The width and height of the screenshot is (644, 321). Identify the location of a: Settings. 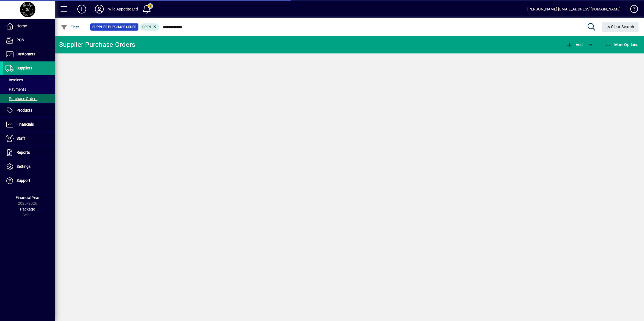
(29, 167).